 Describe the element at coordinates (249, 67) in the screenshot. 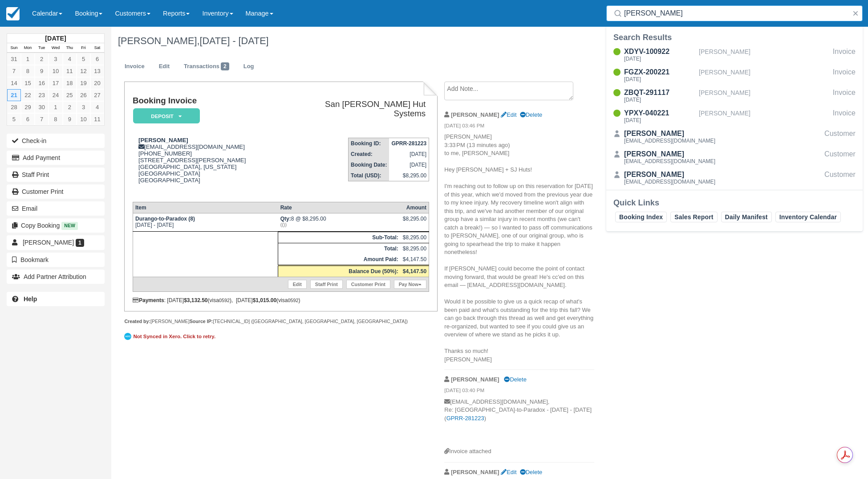

I see `a: Log` at that location.